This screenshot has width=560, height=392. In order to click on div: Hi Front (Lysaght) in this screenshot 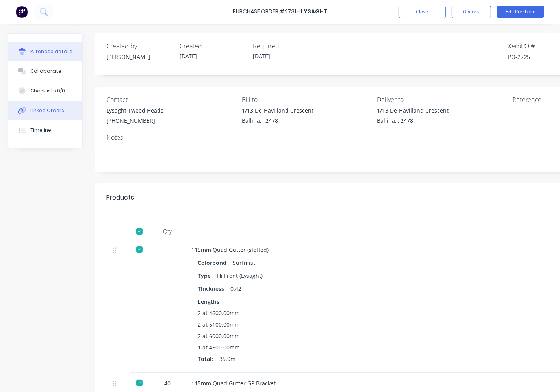, I will do `click(239, 276)`.